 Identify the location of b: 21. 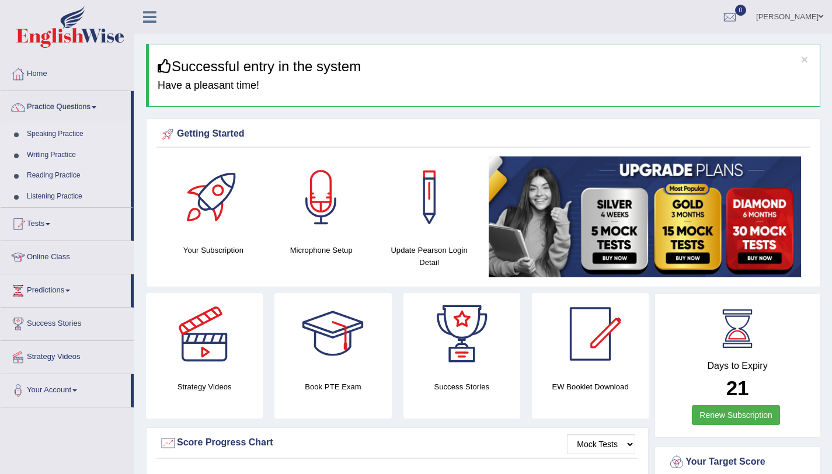
(737, 388).